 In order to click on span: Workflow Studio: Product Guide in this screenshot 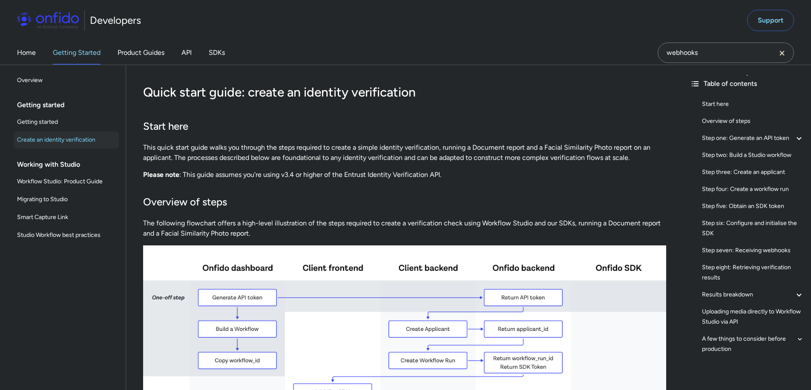, I will do `click(66, 182)`.